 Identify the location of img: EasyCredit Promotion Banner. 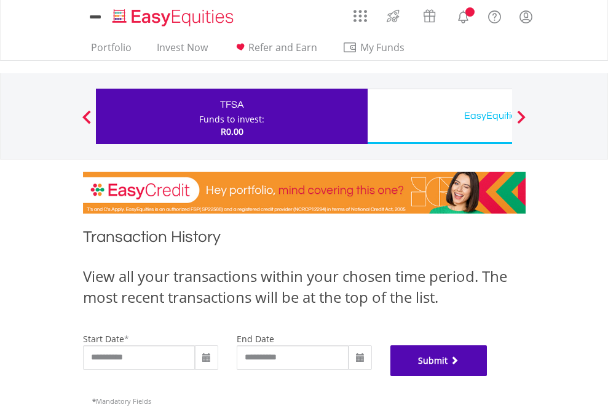
(304, 192).